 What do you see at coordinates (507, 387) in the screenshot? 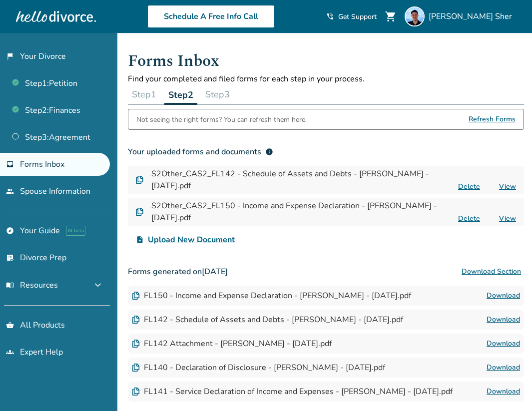
I see `div: Chat Widget` at bounding box center [507, 387].